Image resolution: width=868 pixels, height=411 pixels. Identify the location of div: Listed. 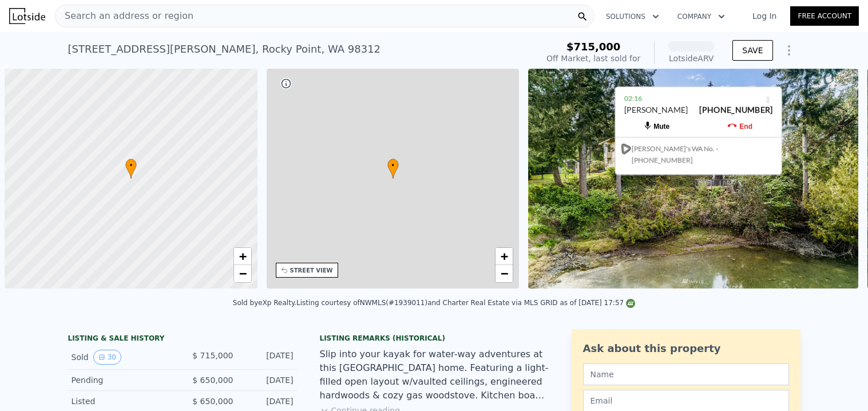
(122, 402).